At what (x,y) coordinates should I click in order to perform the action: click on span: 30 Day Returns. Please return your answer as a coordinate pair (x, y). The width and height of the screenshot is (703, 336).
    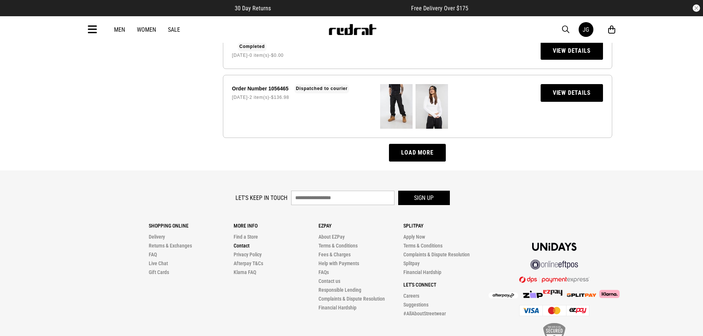
    Looking at the image, I should click on (253, 8).